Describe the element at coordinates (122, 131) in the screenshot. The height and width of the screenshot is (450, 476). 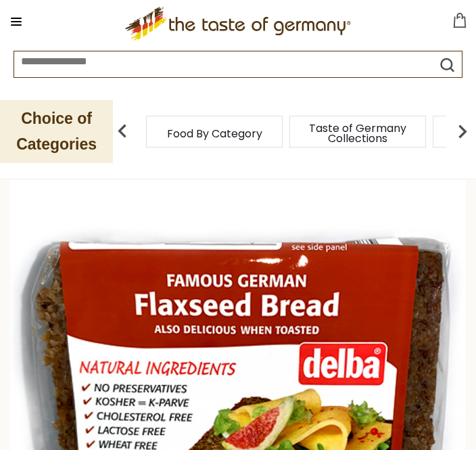
I see `img: previous arrow` at that location.